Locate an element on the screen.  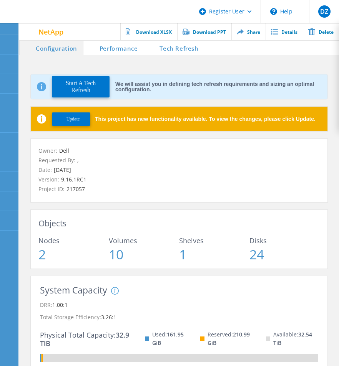
a: Details is located at coordinates (284, 31).